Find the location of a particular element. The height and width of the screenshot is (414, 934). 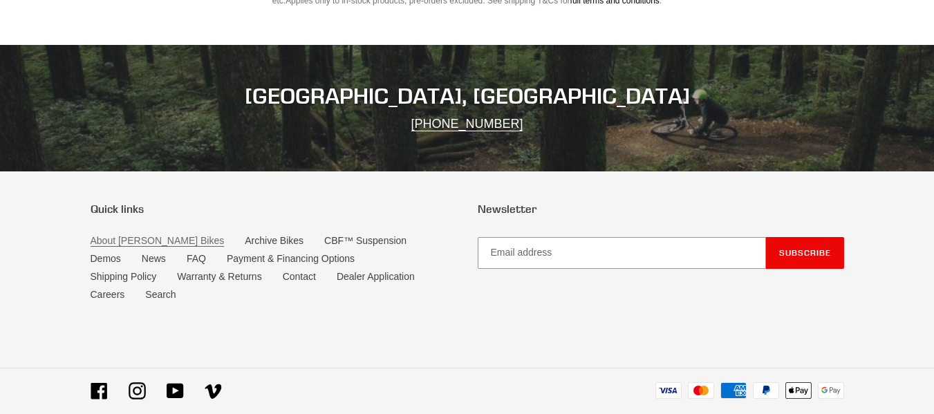

p: Newsletter is located at coordinates (661, 209).